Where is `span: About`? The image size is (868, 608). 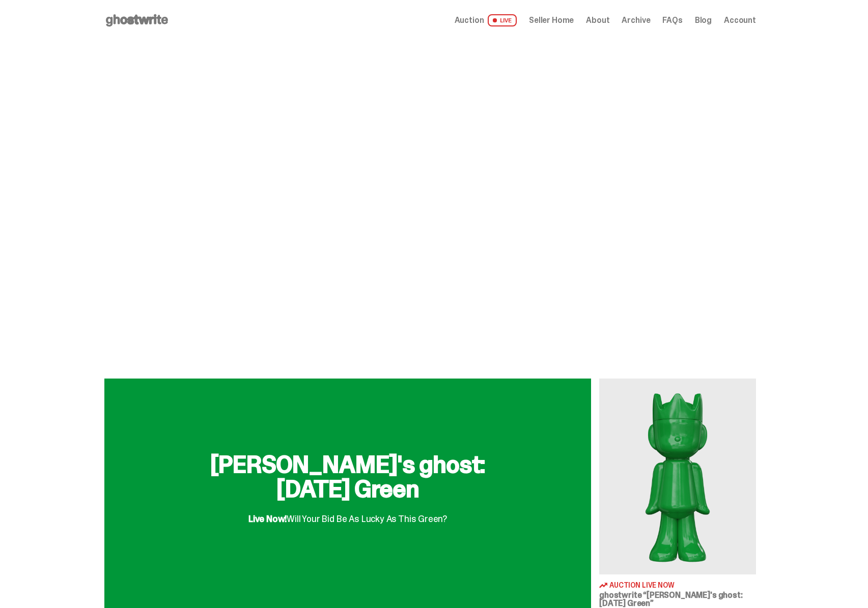 span: About is located at coordinates (598, 20).